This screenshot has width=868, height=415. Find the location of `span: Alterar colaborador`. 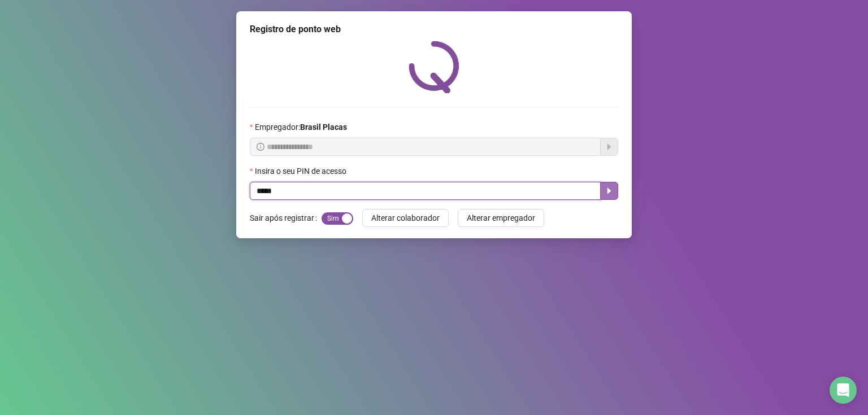

span: Alterar colaborador is located at coordinates (405, 218).